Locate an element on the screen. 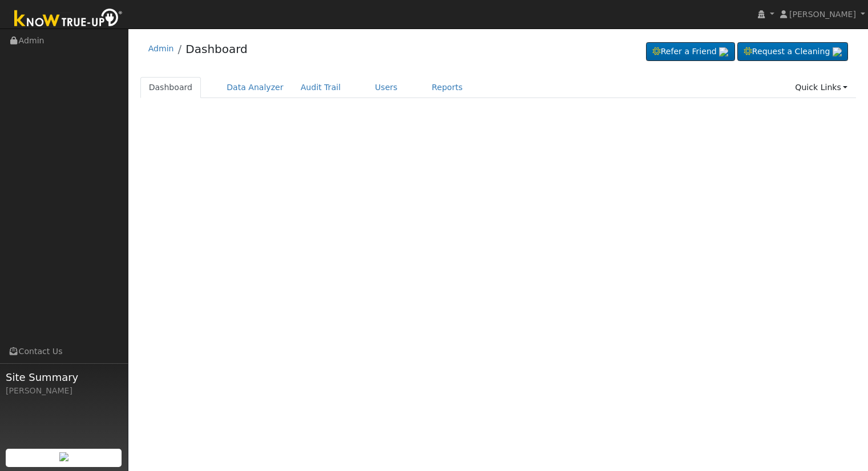 This screenshot has width=868, height=471. a: Reports is located at coordinates (447, 87).